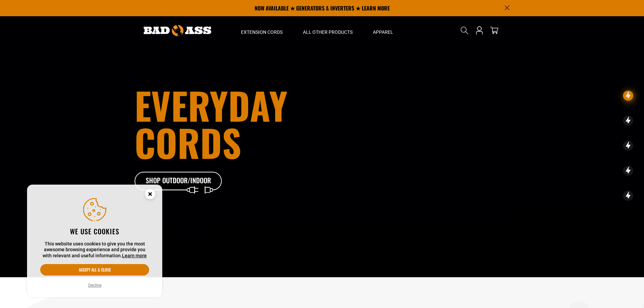 This screenshot has width=644, height=308. I want to click on summary: Extension Cords, so click(261, 31).